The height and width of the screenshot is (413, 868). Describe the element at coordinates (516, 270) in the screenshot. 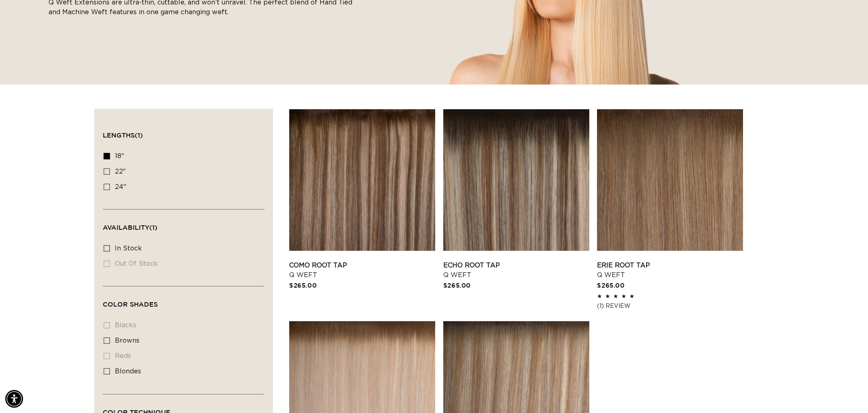

I see `a: Echo Root Tap Q Weft` at that location.